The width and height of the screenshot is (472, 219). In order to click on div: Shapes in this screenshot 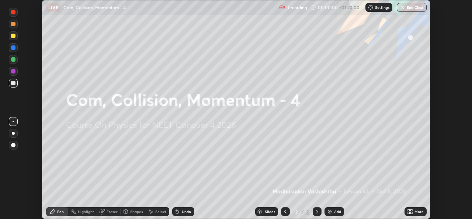, I will do `click(136, 211)`.